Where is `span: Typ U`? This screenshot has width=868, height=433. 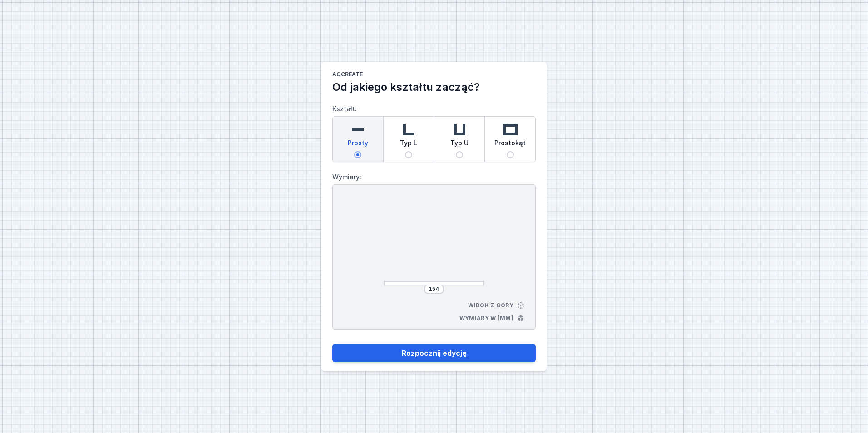 span: Typ U is located at coordinates (459, 145).